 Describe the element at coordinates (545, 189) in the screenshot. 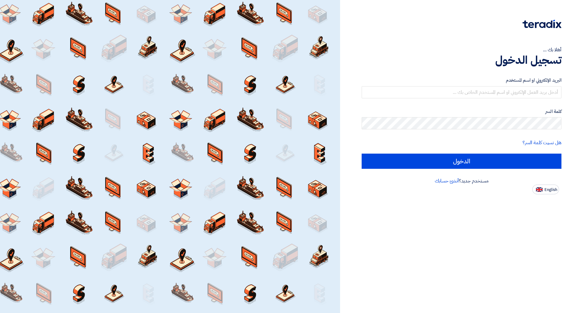

I see `button: English` at that location.